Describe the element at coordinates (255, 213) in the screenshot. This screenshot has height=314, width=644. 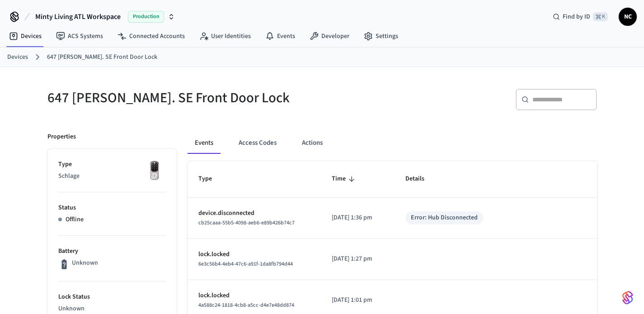
I see `p: device.disconnected` at that location.